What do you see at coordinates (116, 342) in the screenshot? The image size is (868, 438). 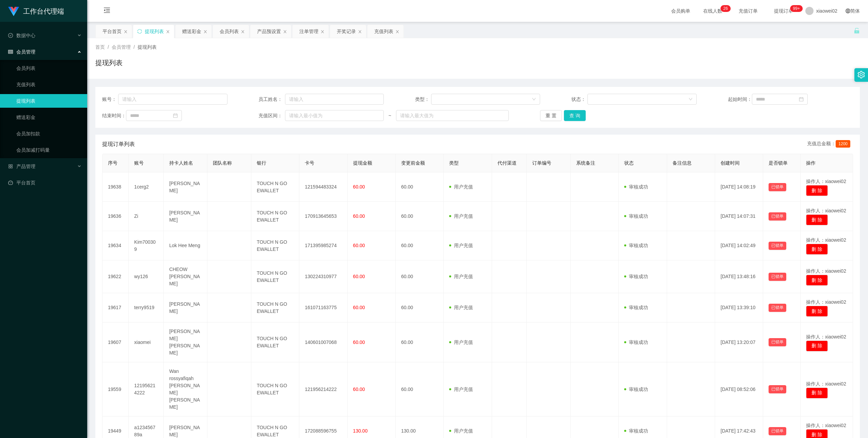 I see `td: 19607` at bounding box center [116, 342].